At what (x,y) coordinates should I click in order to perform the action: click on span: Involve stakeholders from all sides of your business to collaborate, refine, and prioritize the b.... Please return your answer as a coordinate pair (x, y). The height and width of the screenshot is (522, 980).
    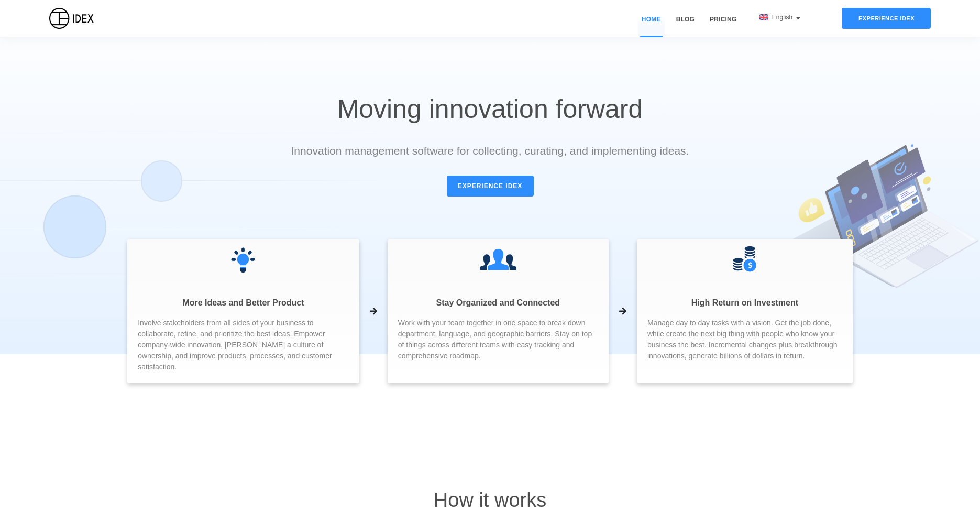
    Looking at the image, I should click on (243, 345).